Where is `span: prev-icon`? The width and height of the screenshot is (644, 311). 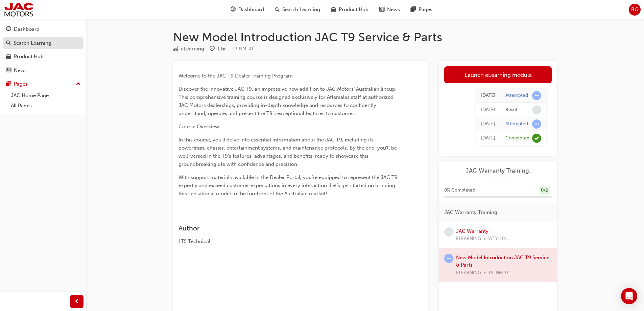
span: prev-icon is located at coordinates (76, 301).